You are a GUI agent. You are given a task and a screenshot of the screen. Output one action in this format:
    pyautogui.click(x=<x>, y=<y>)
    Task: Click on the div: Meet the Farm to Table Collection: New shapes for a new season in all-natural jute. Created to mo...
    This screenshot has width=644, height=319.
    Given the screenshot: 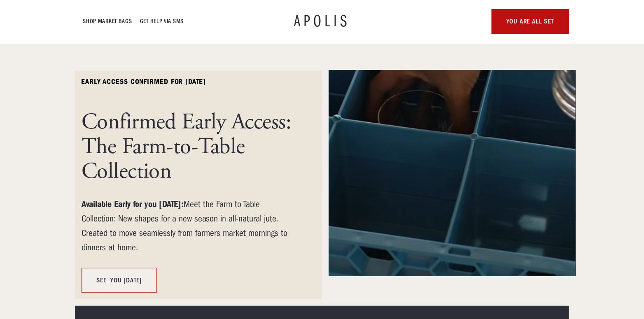 What is the action you would take?
    pyautogui.click(x=188, y=226)
    